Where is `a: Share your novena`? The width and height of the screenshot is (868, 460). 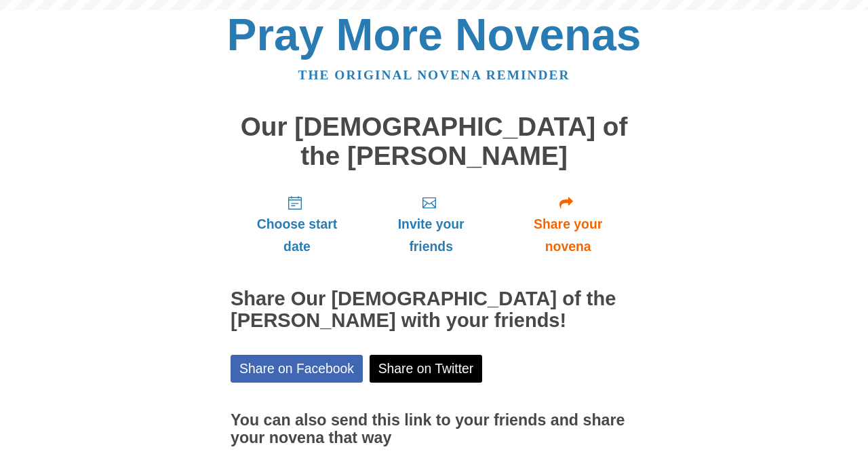 a: Share your novena is located at coordinates (568, 224).